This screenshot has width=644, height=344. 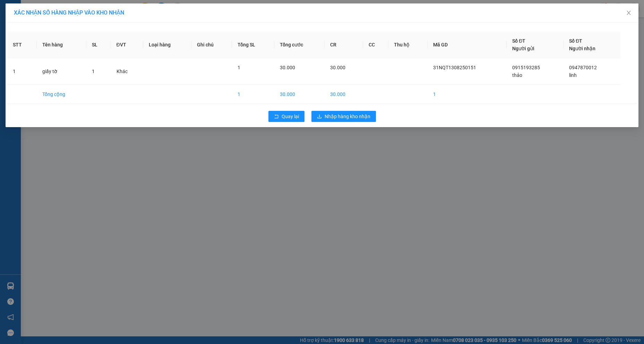 I want to click on span: linh, so click(x=573, y=75).